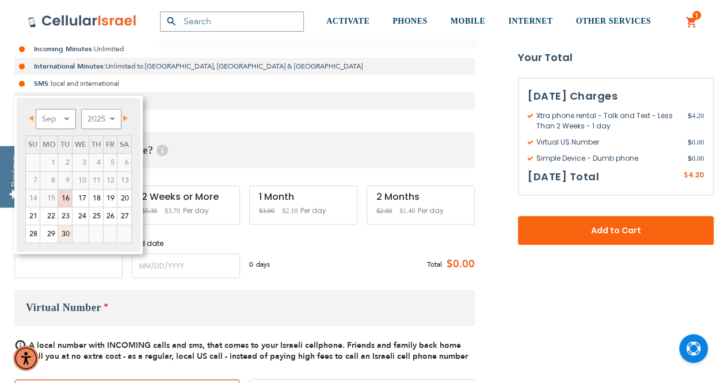 This screenshot has width=728, height=383. Describe the element at coordinates (33, 216) in the screenshot. I see `a: 21` at that location.